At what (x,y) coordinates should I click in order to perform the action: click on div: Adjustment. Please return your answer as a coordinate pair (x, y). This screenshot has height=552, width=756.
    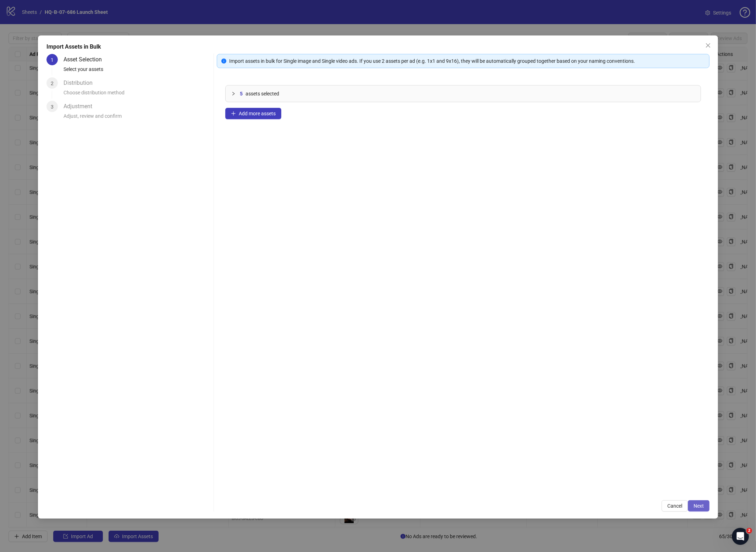
    Looking at the image, I should click on (81, 106).